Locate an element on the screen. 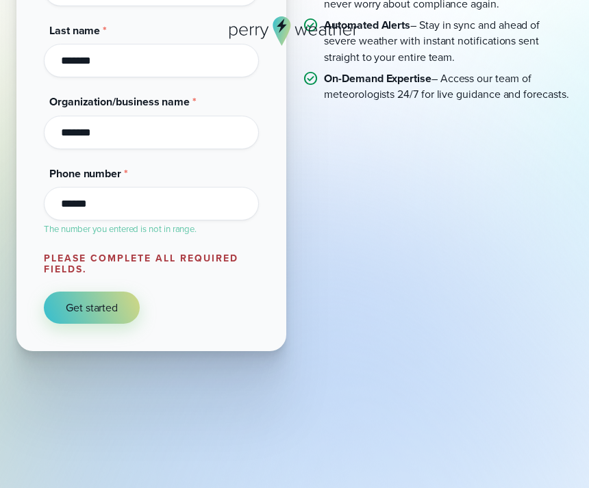 Image resolution: width=589 pixels, height=488 pixels. span: Phone number is located at coordinates (85, 173).